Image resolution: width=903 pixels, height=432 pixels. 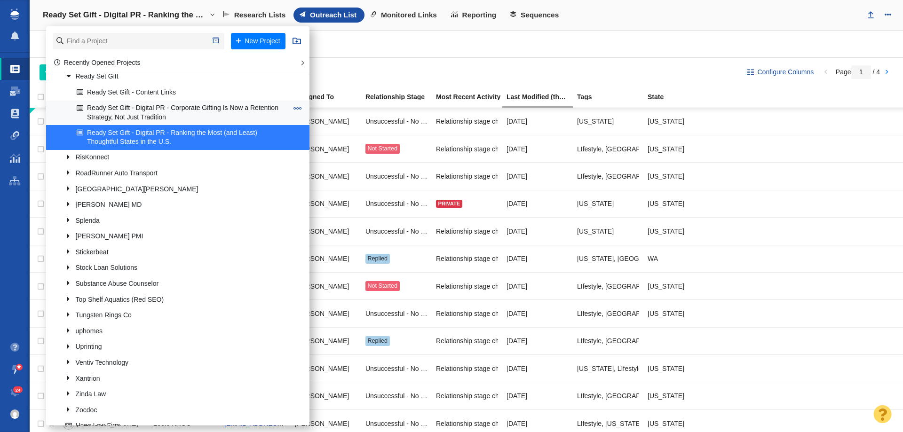 I want to click on span: Not Started, so click(x=382, y=286).